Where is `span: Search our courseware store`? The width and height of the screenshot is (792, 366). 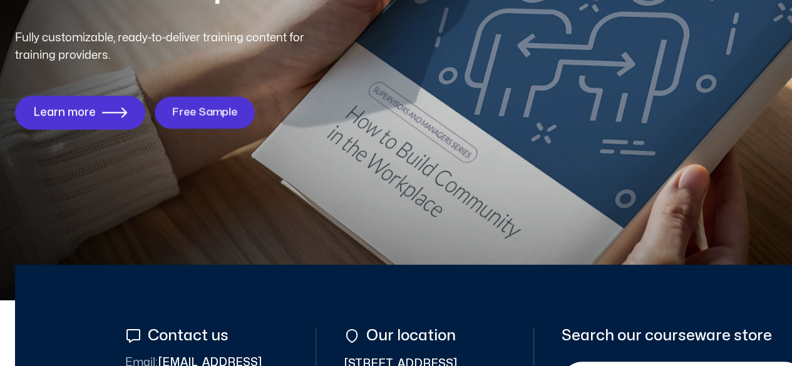
span: Search our courseware store is located at coordinates (667, 336).